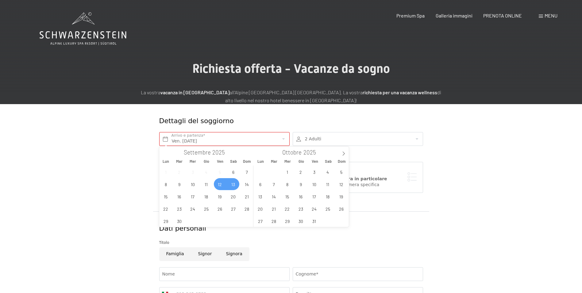 Image resolution: width=582 pixels, height=293 pixels. I want to click on a: Premium Spa, so click(411, 15).